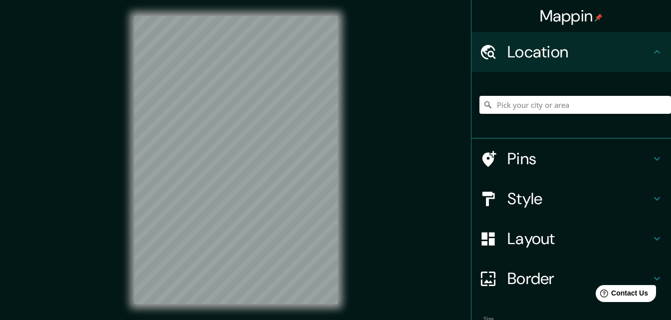  What do you see at coordinates (571, 16) in the screenshot?
I see `h4: Mappin` at bounding box center [571, 16].